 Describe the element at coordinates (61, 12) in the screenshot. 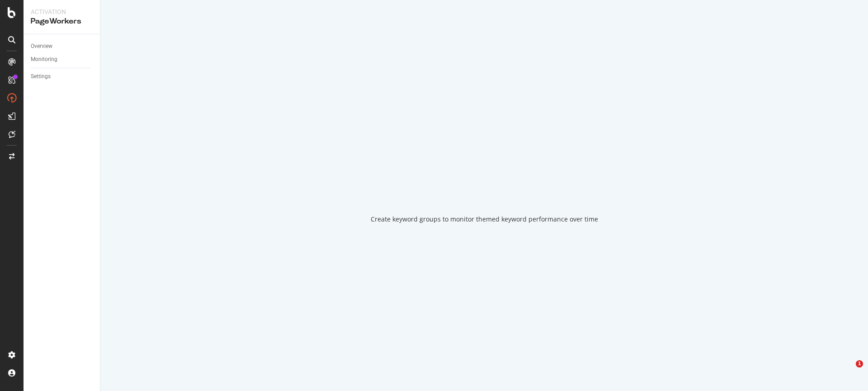

I see `div: Activation` at that location.